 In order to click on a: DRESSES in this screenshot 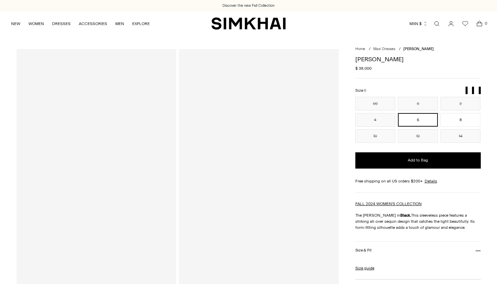, I will do `click(61, 24)`.